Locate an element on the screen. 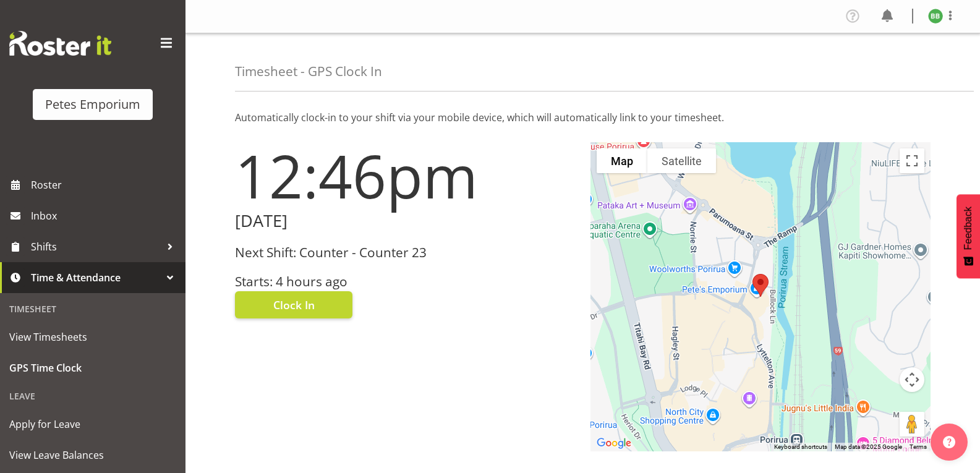  span: View Timesheets is located at coordinates (93, 337).